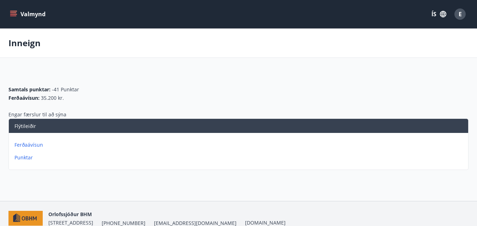 This screenshot has height=226, width=477. I want to click on button: ÍS, so click(439, 14).